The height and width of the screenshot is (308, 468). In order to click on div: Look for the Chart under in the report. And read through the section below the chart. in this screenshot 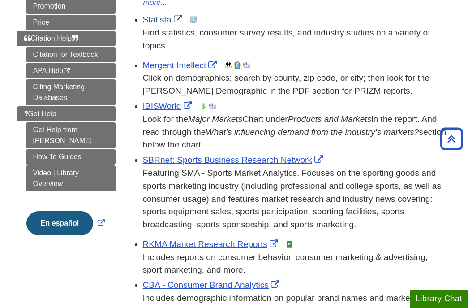, I will do `click(295, 132)`.